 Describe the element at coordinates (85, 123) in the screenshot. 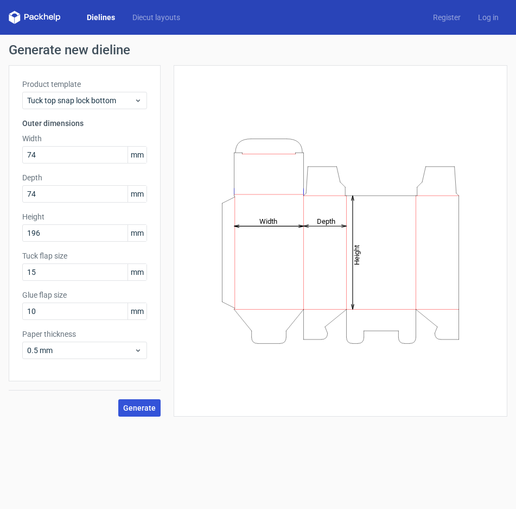

I see `h3: Outer dimensions` at that location.